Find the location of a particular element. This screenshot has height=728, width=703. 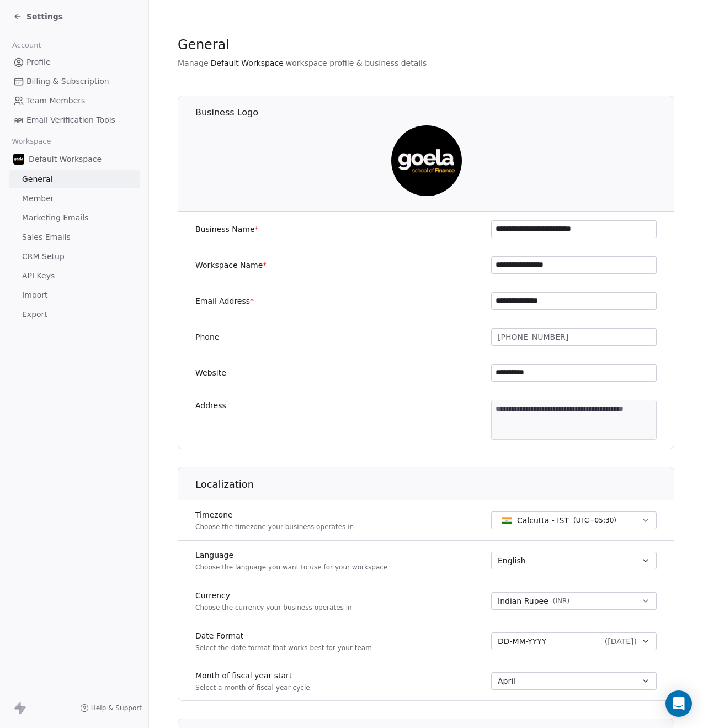

a: General is located at coordinates (74, 179).